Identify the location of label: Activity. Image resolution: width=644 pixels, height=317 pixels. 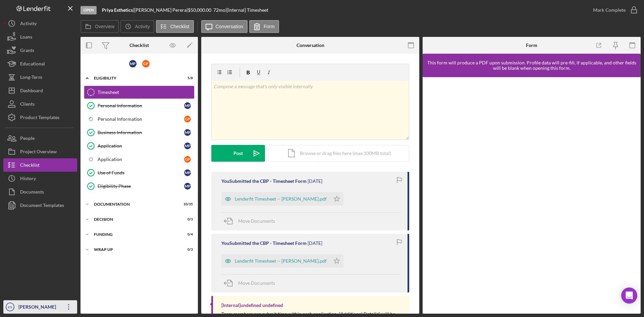
(142, 26).